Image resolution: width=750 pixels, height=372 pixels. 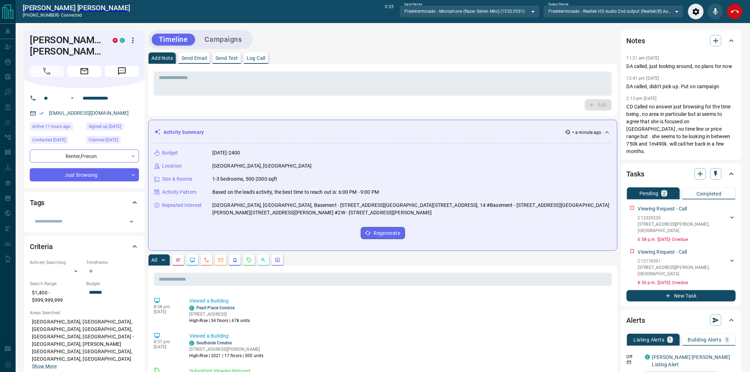 What do you see at coordinates (249, 260) in the screenshot?
I see `svg: Requests` at bounding box center [249, 260].